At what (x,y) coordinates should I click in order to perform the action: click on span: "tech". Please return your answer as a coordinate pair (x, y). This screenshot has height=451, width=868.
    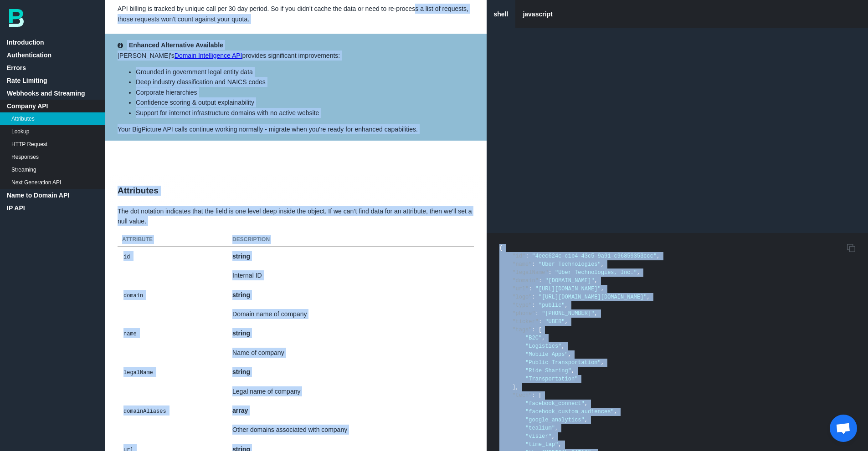
    Looking at the image, I should click on (522, 395).